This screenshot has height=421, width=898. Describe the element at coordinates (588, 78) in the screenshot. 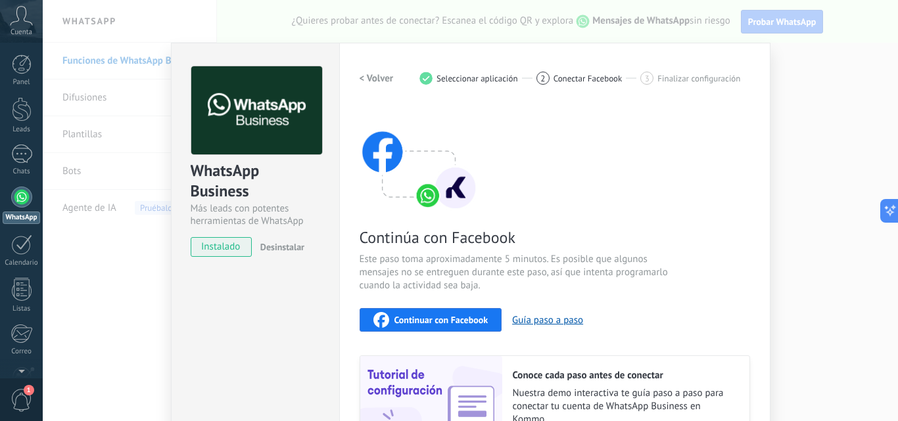

I see `span: Conectar Facebook` at that location.